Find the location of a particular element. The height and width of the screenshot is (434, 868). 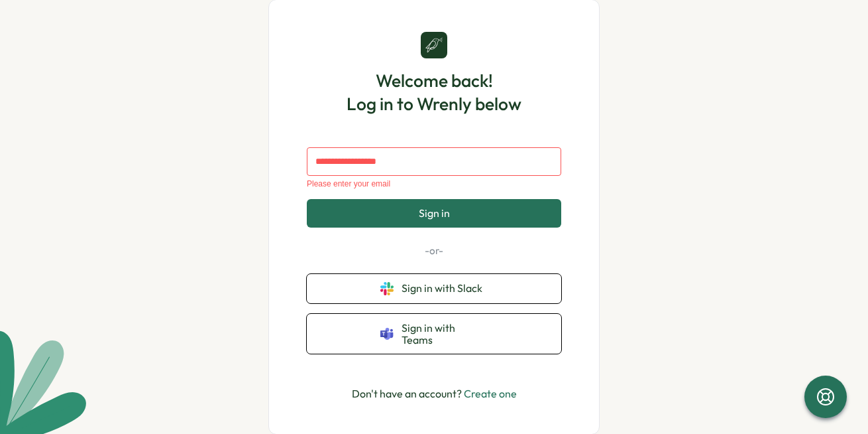

p: -or- is located at coordinates (434, 250).